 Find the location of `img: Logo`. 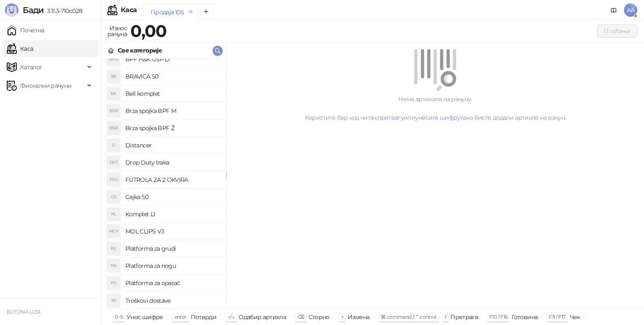

img: Logo is located at coordinates (12, 10).